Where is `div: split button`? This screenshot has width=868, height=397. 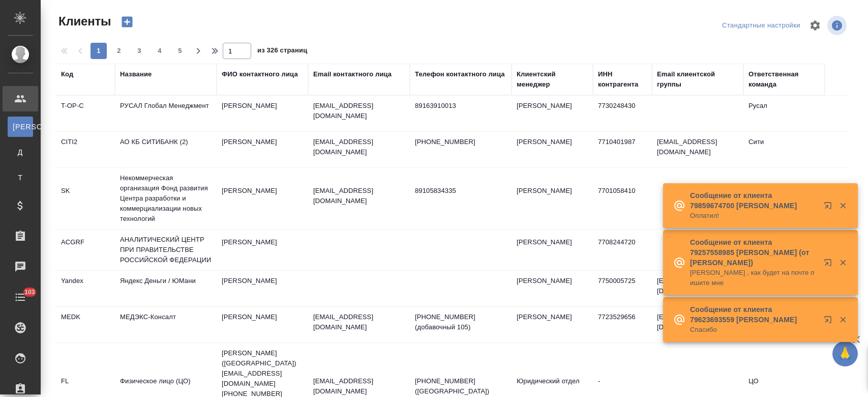 div: split button is located at coordinates (761, 25).